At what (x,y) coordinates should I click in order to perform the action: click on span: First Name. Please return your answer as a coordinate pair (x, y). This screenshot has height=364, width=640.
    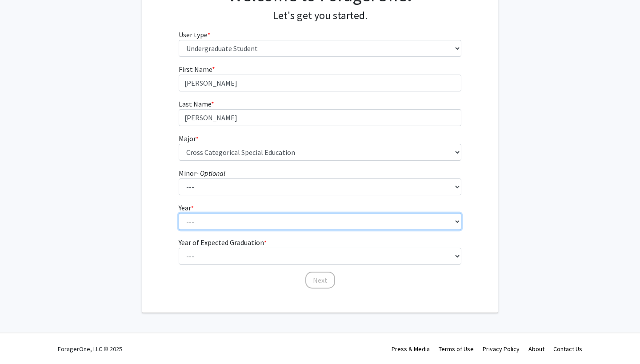
    Looking at the image, I should click on (195, 69).